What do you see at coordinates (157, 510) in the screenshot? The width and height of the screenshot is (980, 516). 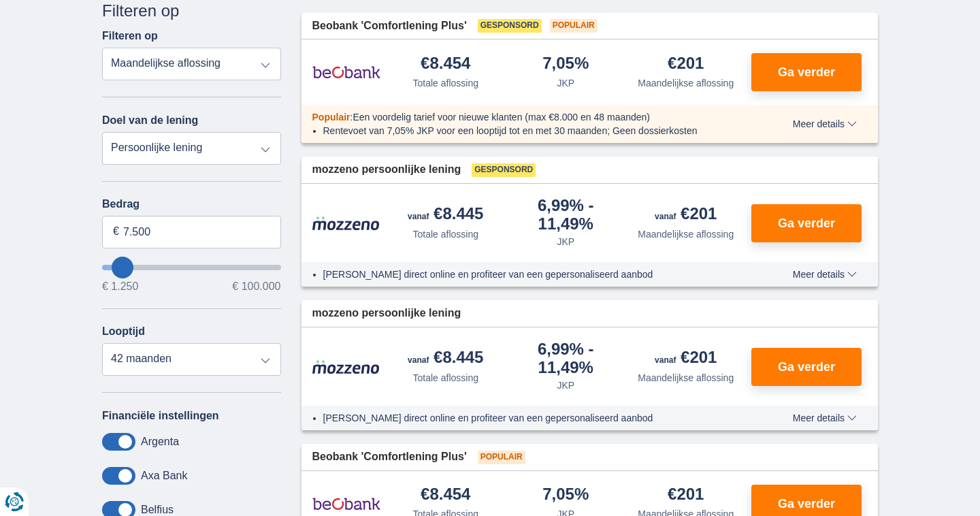 I see `label: Belfius` at bounding box center [157, 510].